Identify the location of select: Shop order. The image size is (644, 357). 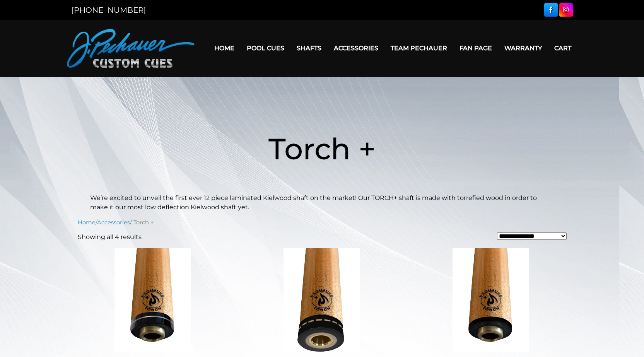
(532, 236).